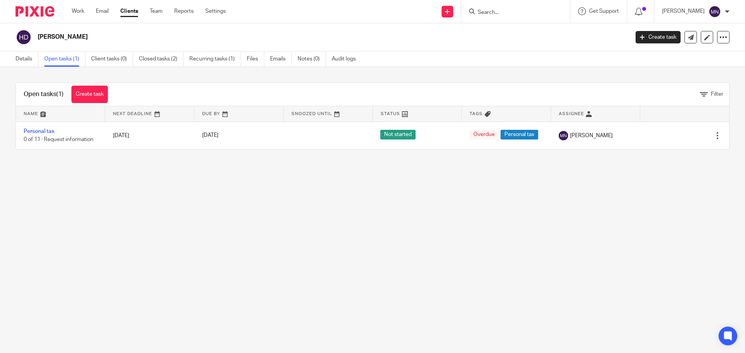  Describe the element at coordinates (519, 135) in the screenshot. I see `span: Personal tax` at that location.